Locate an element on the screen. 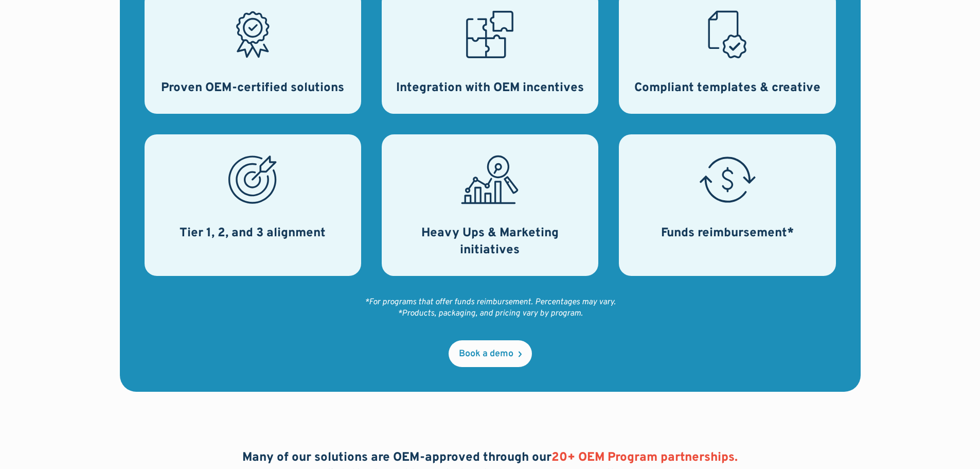 The width and height of the screenshot is (980, 469). h3: Tier 1, 2, and 3 alignment is located at coordinates (252, 234).